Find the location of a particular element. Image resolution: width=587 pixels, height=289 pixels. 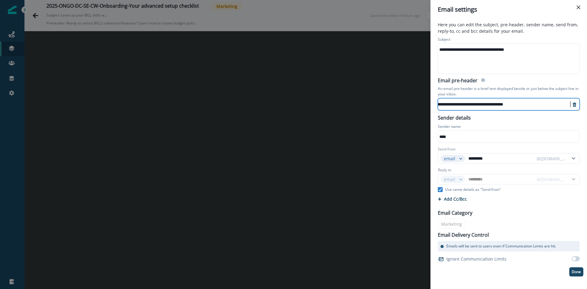

p: An email pre-header is a brief text displayed beside or just below the subject line in your inbox. is located at coordinates (509, 91).